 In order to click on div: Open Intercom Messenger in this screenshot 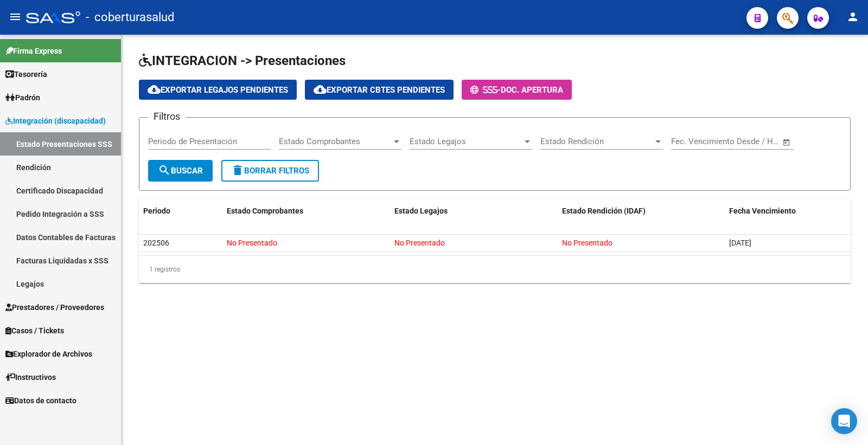, I will do `click(844, 421)`.